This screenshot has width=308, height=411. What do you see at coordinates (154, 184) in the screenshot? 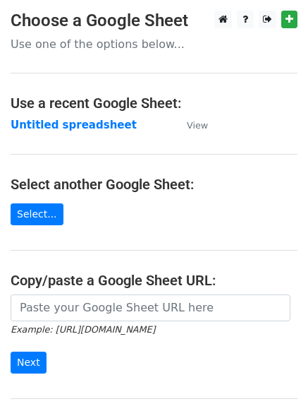
I see `h4: Select another Google Sheet:` at bounding box center [154, 184].